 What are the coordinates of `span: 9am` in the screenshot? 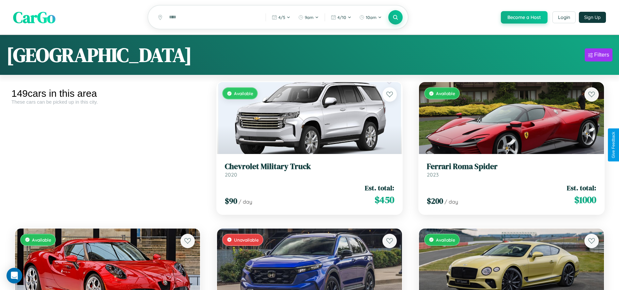 It's located at (309, 17).